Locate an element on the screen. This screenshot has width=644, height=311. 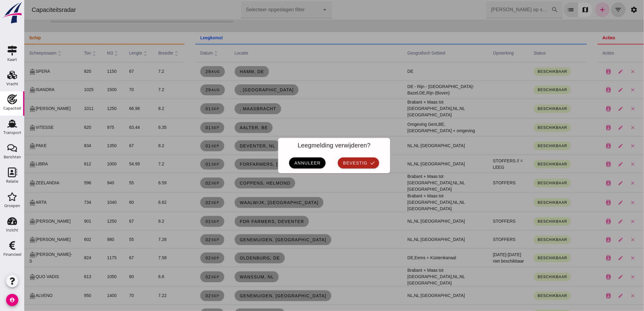
div: Groepen is located at coordinates (12, 206).